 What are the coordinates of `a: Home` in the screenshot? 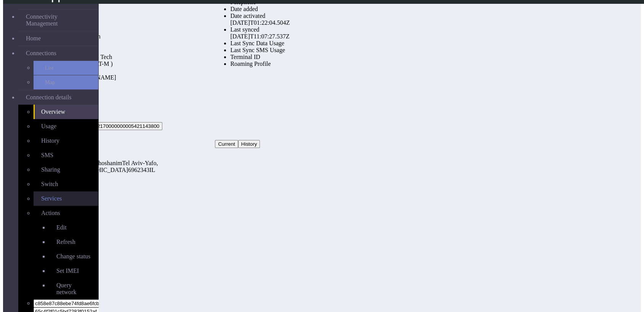 It's located at (59, 38).